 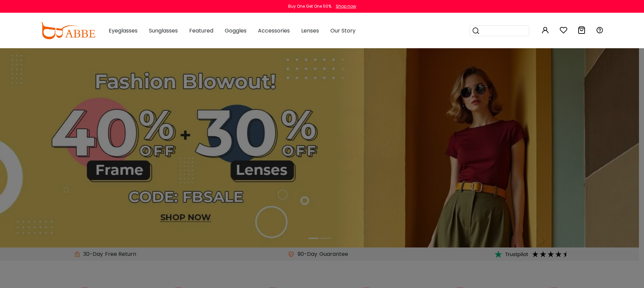 What do you see at coordinates (310, 30) in the screenshot?
I see `span: Lenses` at bounding box center [310, 30].